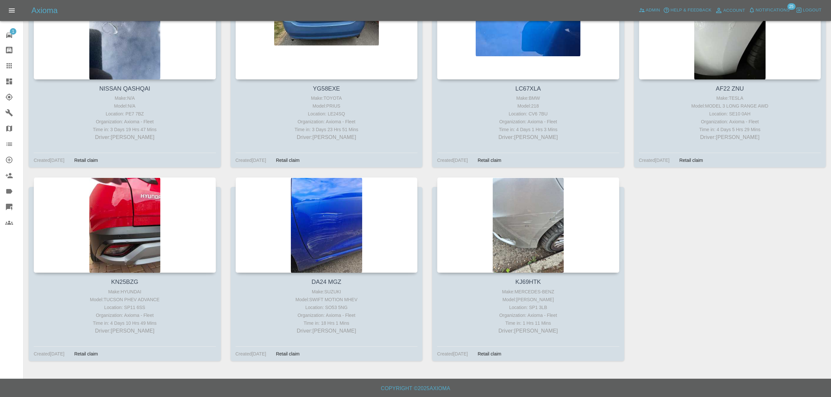 The image size is (831, 397). What do you see at coordinates (327, 106) in the screenshot?
I see `div: Model: PRIUS` at bounding box center [327, 106].